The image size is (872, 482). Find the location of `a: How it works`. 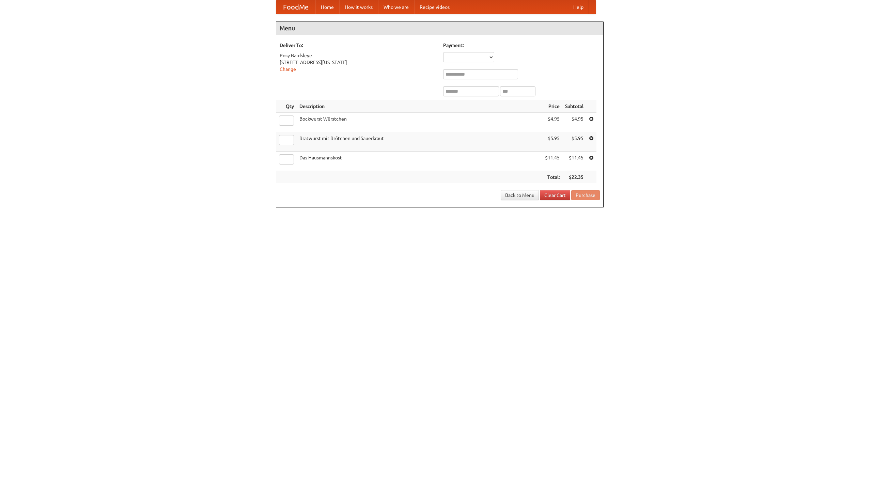

a: How it works is located at coordinates (358, 7).